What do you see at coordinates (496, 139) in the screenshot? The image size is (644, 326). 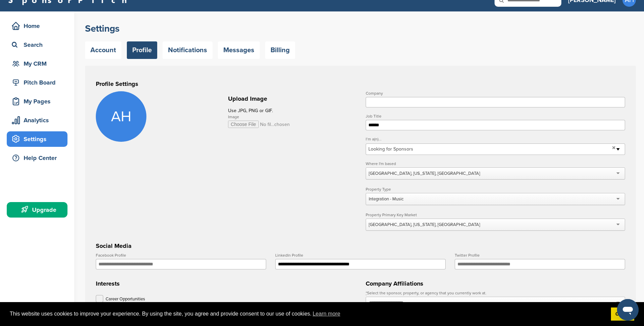 I see `label: I’m a(n)...` at bounding box center [496, 139].